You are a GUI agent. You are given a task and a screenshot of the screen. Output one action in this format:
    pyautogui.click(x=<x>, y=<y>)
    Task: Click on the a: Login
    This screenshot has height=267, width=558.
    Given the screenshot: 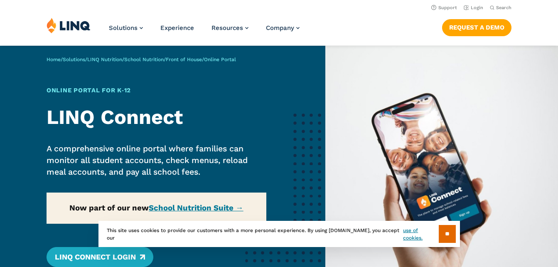 What is the action you would take?
    pyautogui.click(x=473, y=7)
    